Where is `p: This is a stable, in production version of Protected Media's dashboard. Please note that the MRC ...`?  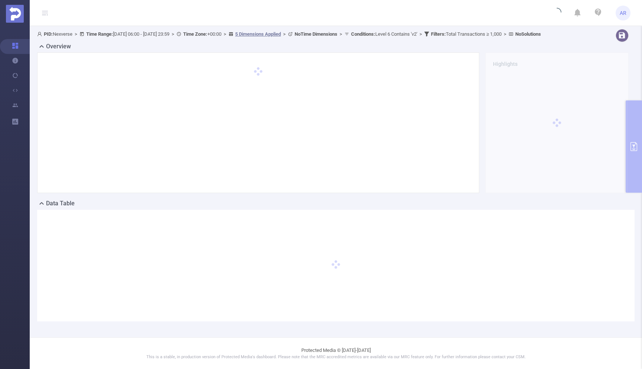 p: This is a stable, in production version of Protected Media's dashboard. Please note that the MRC ... is located at coordinates (336, 357).